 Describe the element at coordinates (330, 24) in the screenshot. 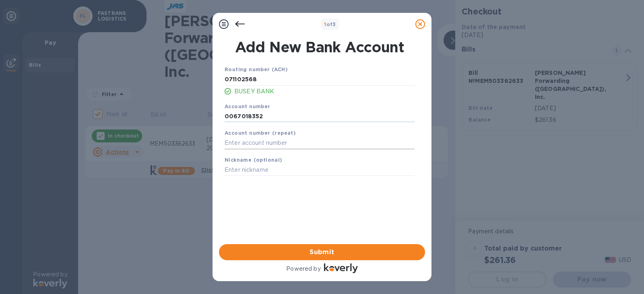

I see `b: of 3` at that location.